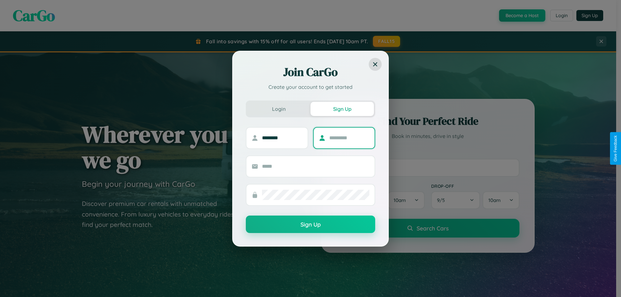  I want to click on button: Login, so click(279, 109).